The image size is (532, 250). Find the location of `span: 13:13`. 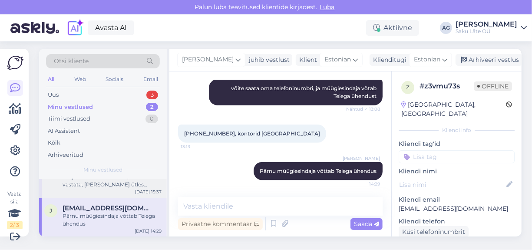

span: 13:13 is located at coordinates (197, 146).